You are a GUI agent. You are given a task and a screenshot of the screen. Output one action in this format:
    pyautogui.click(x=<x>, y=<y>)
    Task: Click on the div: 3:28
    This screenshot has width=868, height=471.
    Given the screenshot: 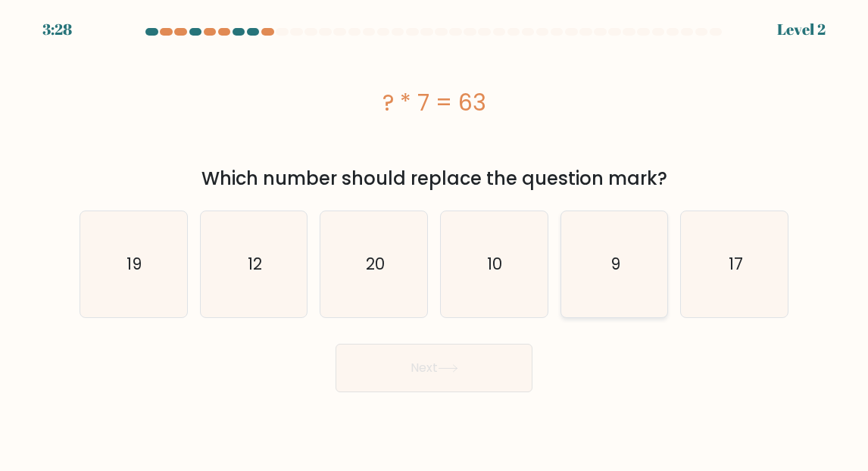 What is the action you would take?
    pyautogui.click(x=57, y=30)
    